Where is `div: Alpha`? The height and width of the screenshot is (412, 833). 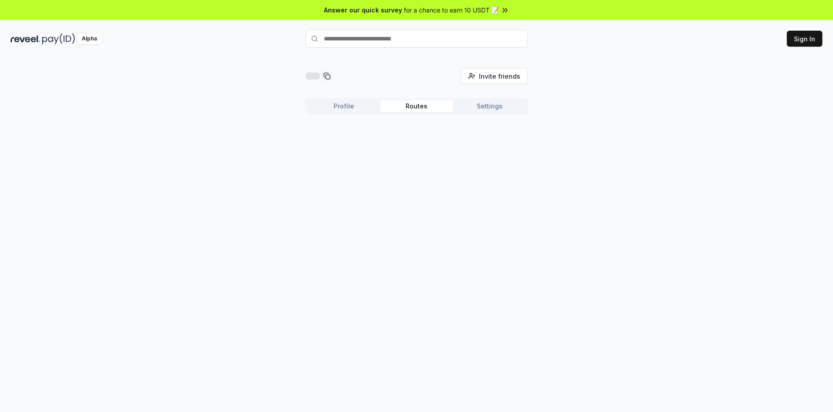
div: Alpha is located at coordinates (89, 39).